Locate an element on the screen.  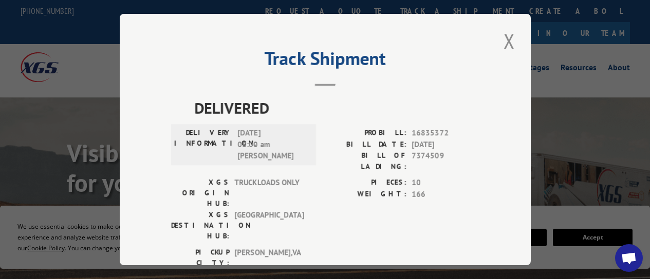
label: BILL DATE: is located at coordinates (366, 145).